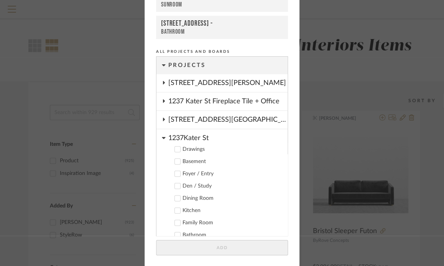 The image size is (444, 266). Describe the element at coordinates (232, 174) in the screenshot. I see `div: Foyer / Entry` at that location.